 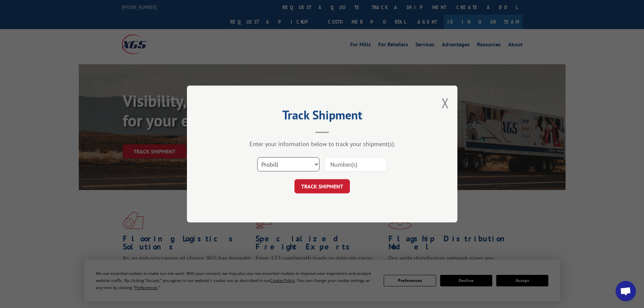 What do you see at coordinates (322, 144) in the screenshot?
I see `div: Enter your information below to track your shipment(s).` at bounding box center [322, 144].